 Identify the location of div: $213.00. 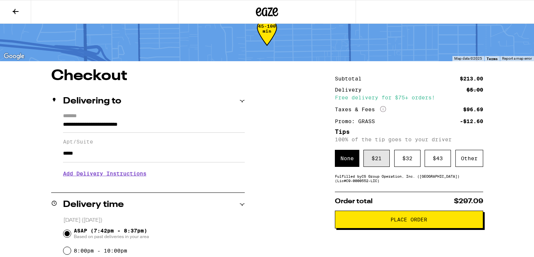
(471, 79).